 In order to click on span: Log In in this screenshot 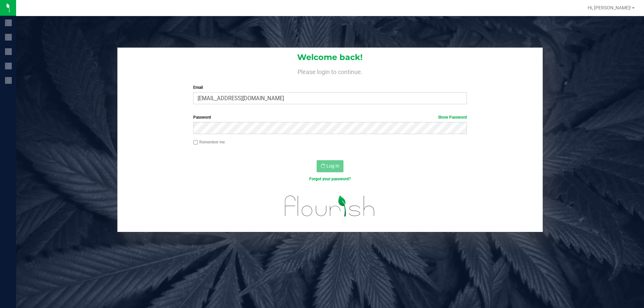, I will do `click(333, 166)`.